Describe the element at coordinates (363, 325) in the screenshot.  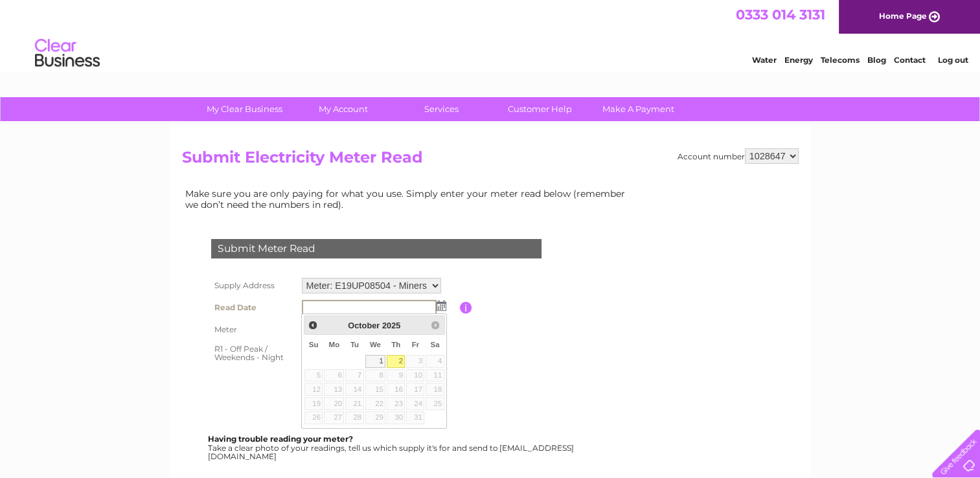
I see `span: October` at that location.